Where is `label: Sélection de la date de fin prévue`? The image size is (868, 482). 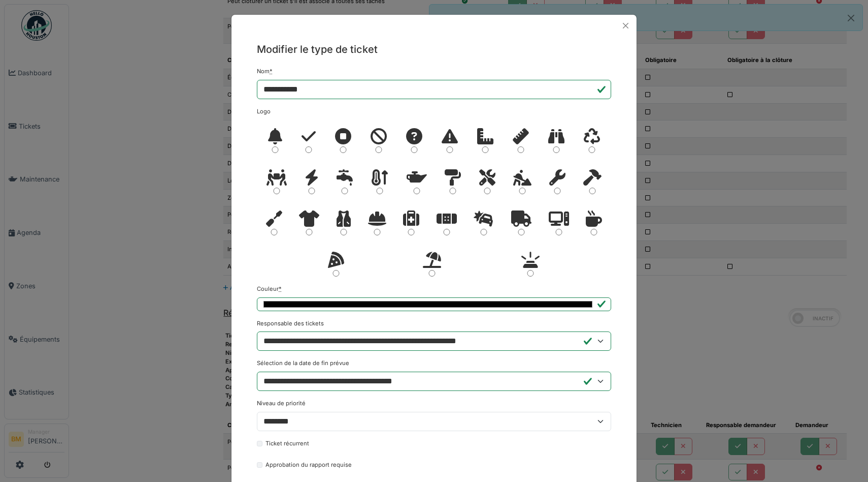
label: Sélection de la date de fin prévue is located at coordinates (303, 363).